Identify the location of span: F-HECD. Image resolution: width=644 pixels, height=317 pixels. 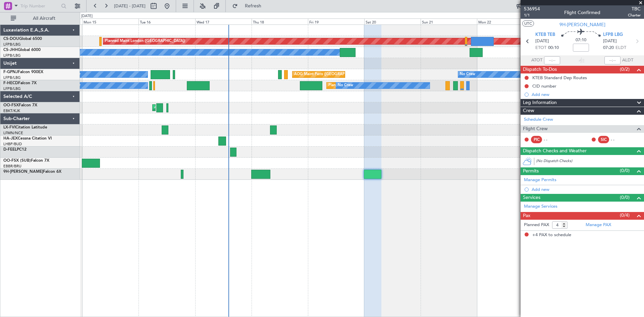
(11, 83).